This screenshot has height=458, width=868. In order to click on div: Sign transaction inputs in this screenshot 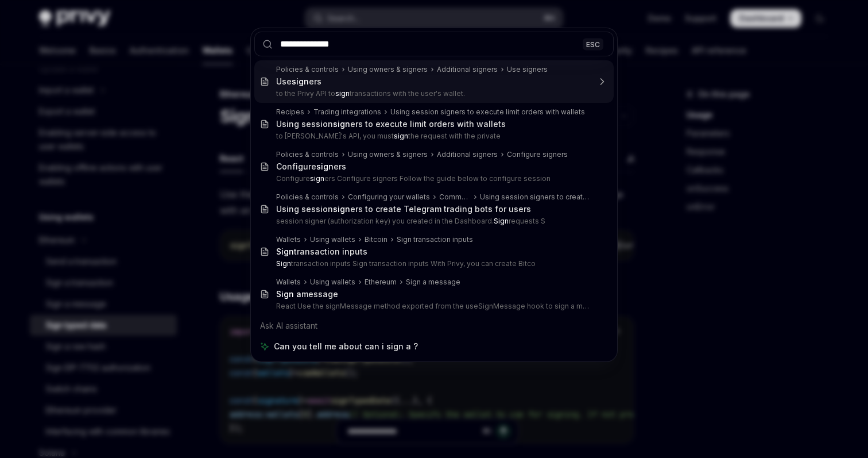, I will do `click(435, 240)`.